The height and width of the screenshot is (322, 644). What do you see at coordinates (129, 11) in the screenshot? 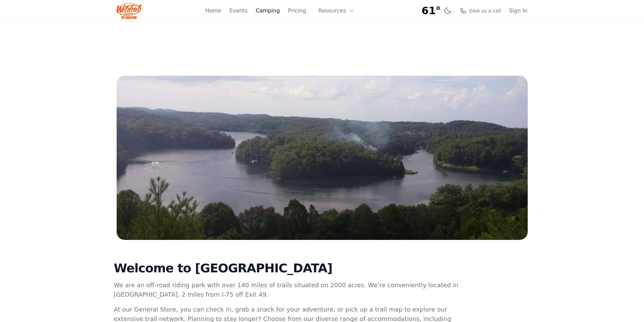
I see `img: Wildcat Logo` at bounding box center [129, 11].